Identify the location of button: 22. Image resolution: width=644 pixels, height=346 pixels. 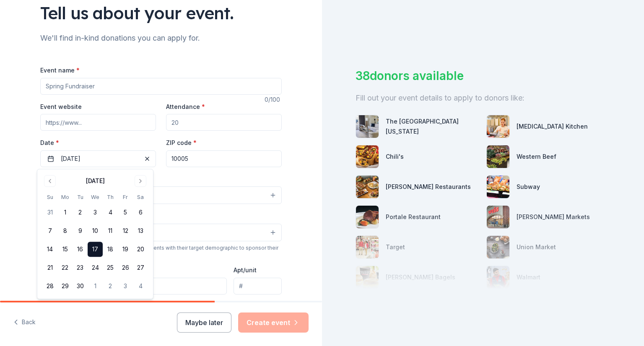
(65, 268).